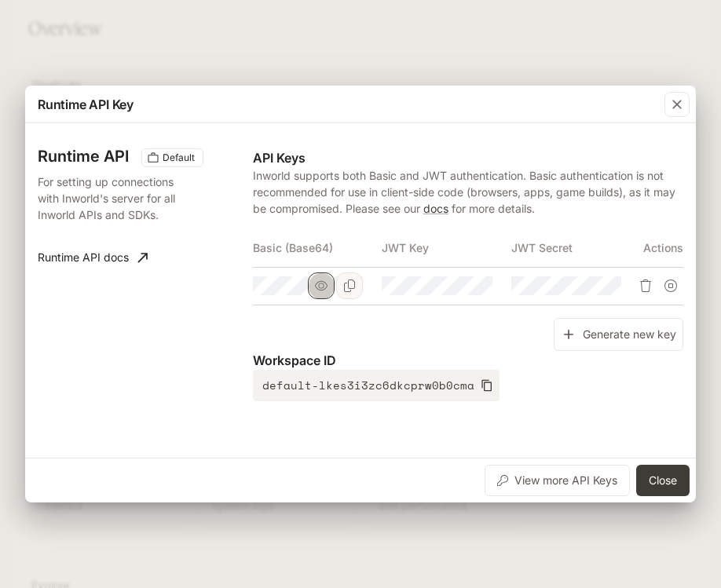 Image resolution: width=721 pixels, height=588 pixels. I want to click on div: These keys will apply to your current workspace only, so click(172, 158).